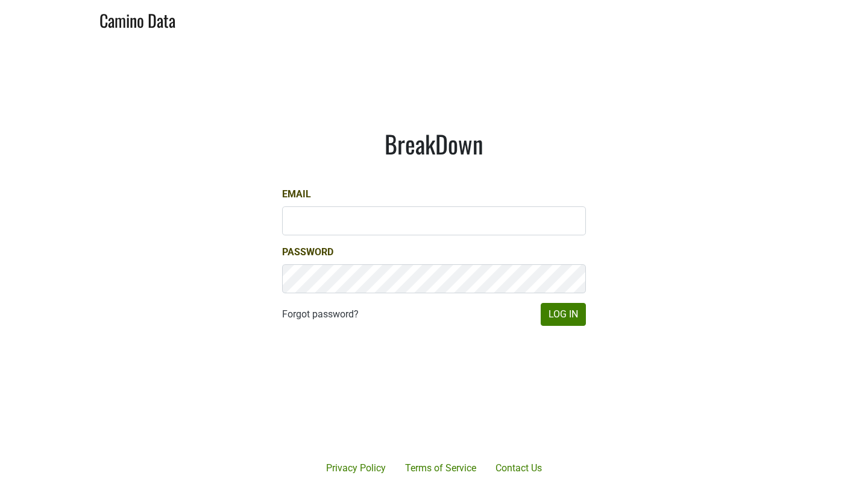  Describe the element at coordinates (138, 18) in the screenshot. I see `a: Camino Data` at that location.